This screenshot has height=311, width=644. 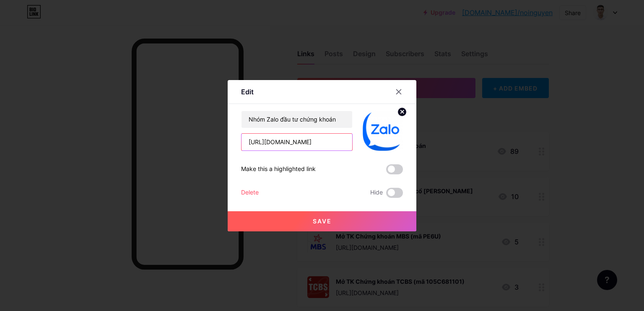 I want to click on div: Edit, so click(x=247, y=92).